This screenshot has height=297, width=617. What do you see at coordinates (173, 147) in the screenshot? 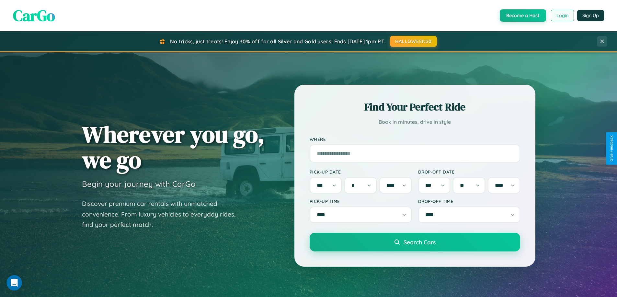
I see `h1: Wherever you go, we go` at bounding box center [173, 147].